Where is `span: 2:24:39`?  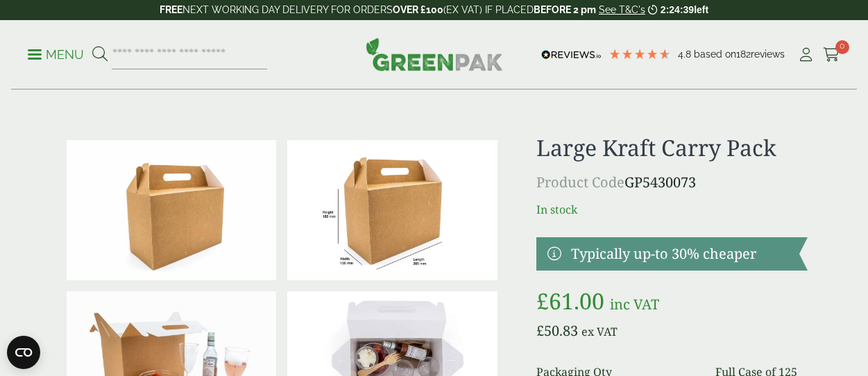
span: 2:24:39 is located at coordinates (677, 10).